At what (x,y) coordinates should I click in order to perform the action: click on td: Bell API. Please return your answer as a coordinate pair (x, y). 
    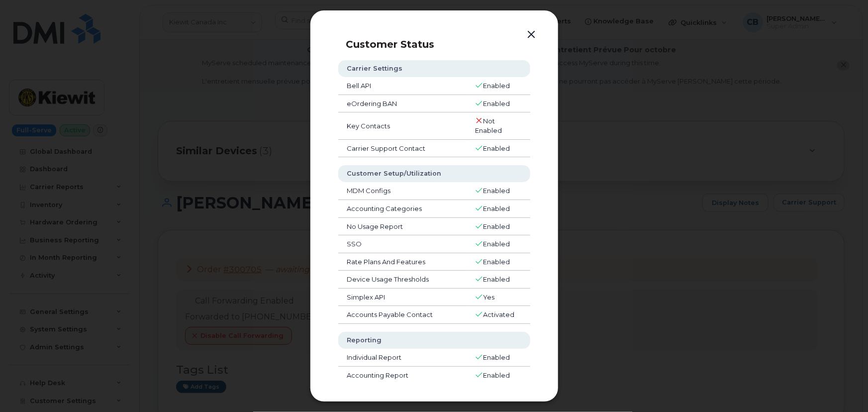
    Looking at the image, I should click on (402, 86).